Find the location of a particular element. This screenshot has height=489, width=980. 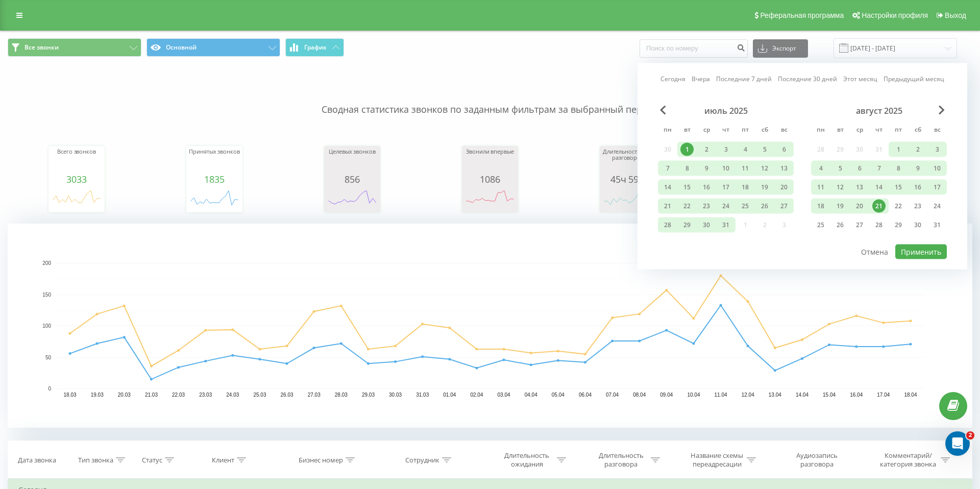

div: чт 31 июля 2025 г. is located at coordinates (726, 225).